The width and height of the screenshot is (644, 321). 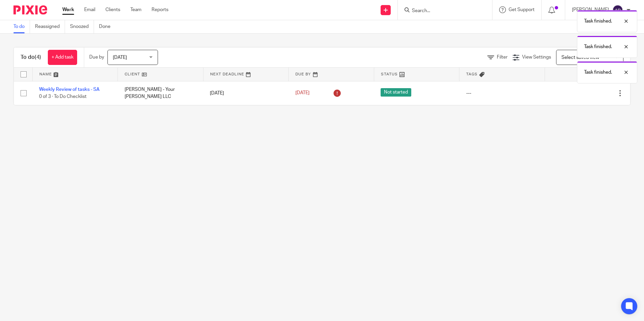 I want to click on a: Reports, so click(x=160, y=10).